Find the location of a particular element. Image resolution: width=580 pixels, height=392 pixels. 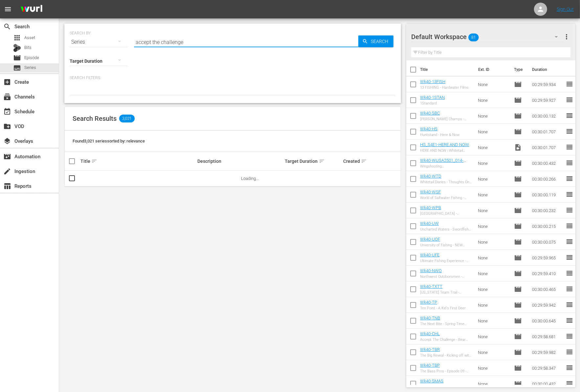

td: 00:29:58.347 is located at coordinates (547, 368).